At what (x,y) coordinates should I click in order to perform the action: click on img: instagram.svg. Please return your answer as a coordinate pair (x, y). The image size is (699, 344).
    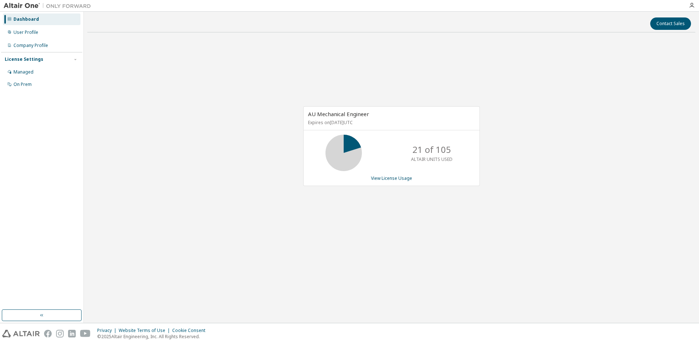
    Looking at the image, I should click on (60, 334).